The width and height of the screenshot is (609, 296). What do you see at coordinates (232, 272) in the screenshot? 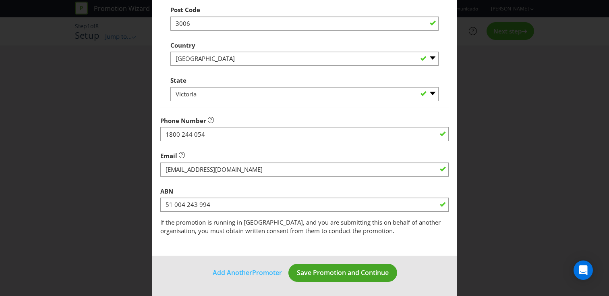
I see `span: Add Another` at bounding box center [232, 272].